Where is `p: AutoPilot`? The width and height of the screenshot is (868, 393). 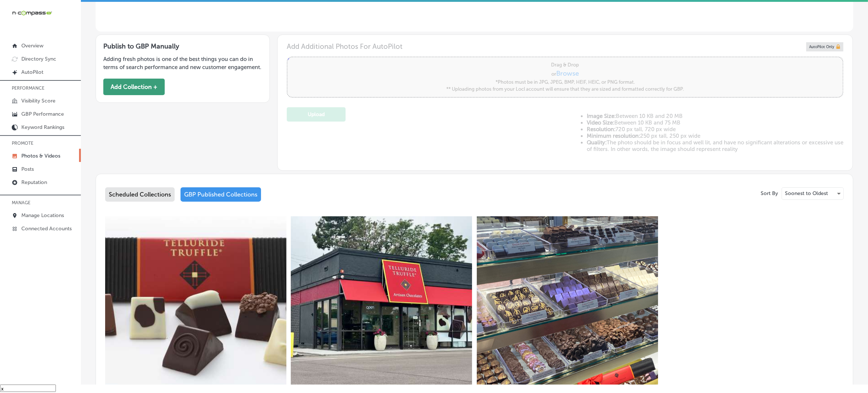
p: AutoPilot is located at coordinates (33, 72).